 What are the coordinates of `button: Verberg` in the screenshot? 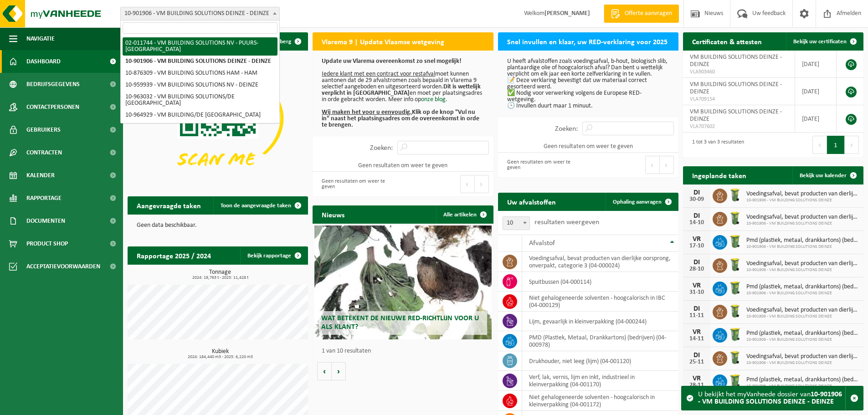 It's located at (285, 42).